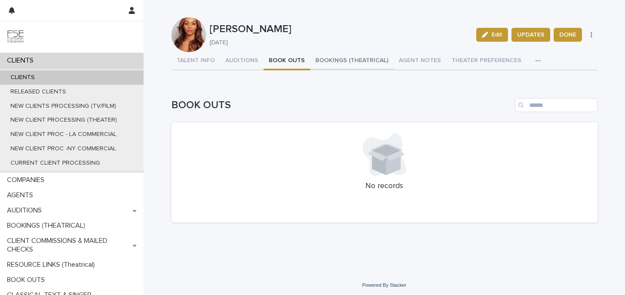 The width and height of the screenshot is (625, 295). What do you see at coordinates (486, 61) in the screenshot?
I see `button: THEATER PREFERENCES` at bounding box center [486, 61].